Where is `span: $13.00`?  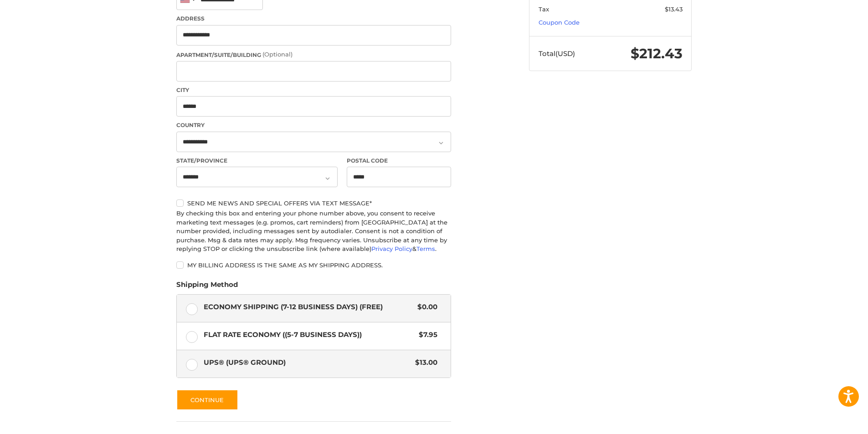 span: $13.00 is located at coordinates (424, 362).